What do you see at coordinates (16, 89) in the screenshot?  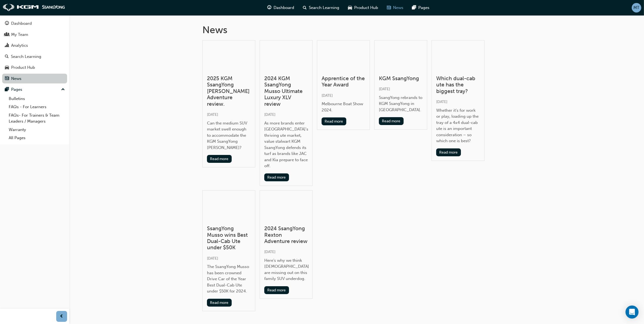 I see `div: Pages` at bounding box center [16, 89].